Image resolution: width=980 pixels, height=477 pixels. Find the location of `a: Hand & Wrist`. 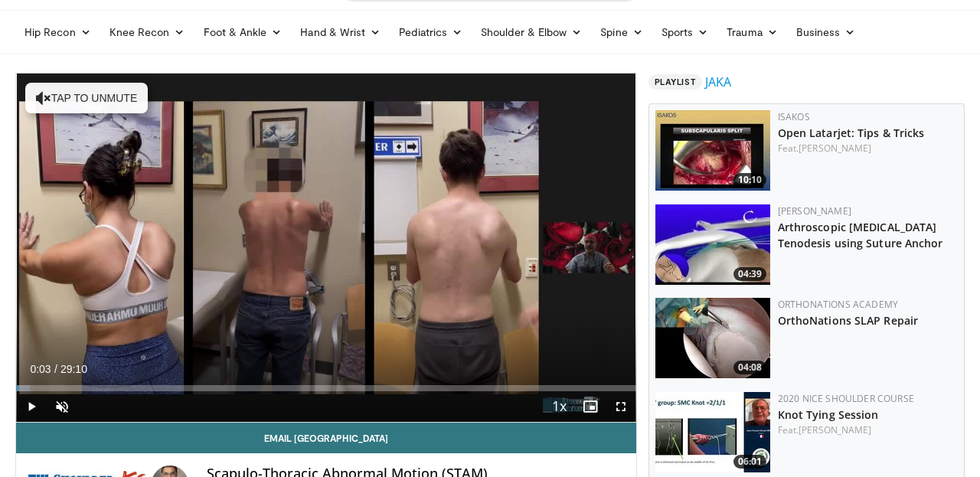

a: Hand & Wrist is located at coordinates (340, 32).